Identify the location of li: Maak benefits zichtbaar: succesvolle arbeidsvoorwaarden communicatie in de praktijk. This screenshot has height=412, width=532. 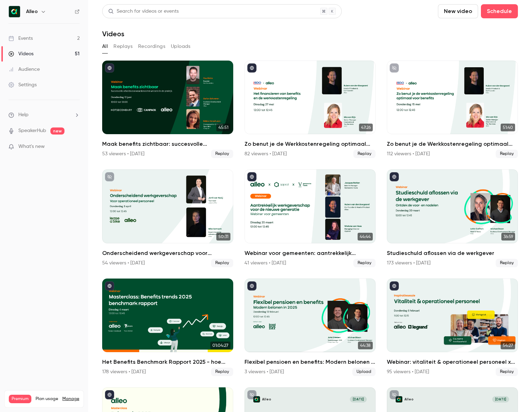
(168, 109).